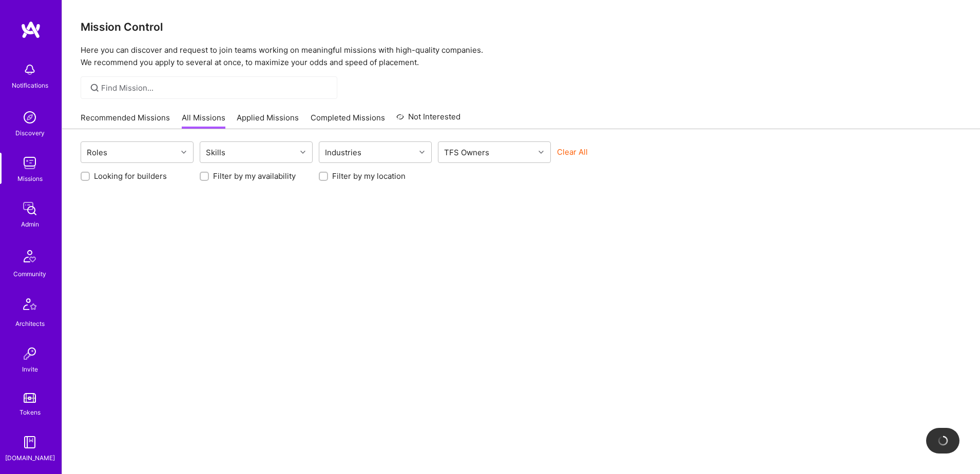 The height and width of the screenshot is (474, 980). What do you see at coordinates (30, 324) in the screenshot?
I see `div: Architects` at bounding box center [30, 324].